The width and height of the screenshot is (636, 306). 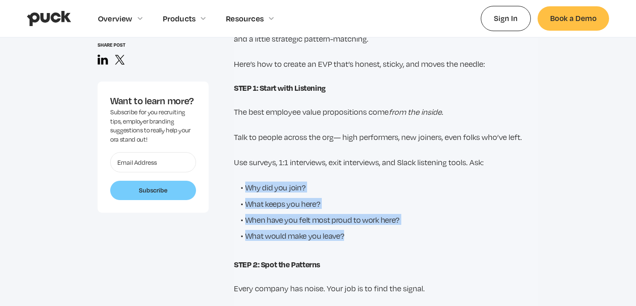 I want to click on input: Subscribe, so click(x=153, y=191).